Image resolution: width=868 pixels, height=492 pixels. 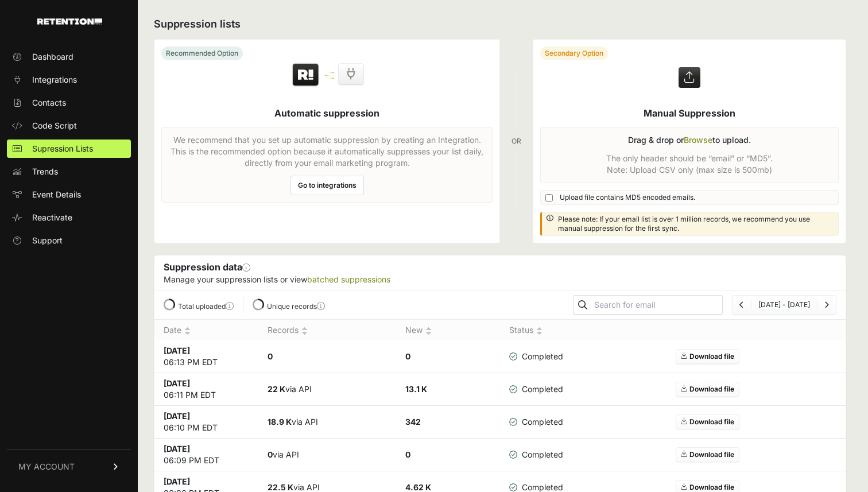 What do you see at coordinates (516, 142) in the screenshot?
I see `div: OR` at bounding box center [516, 142].